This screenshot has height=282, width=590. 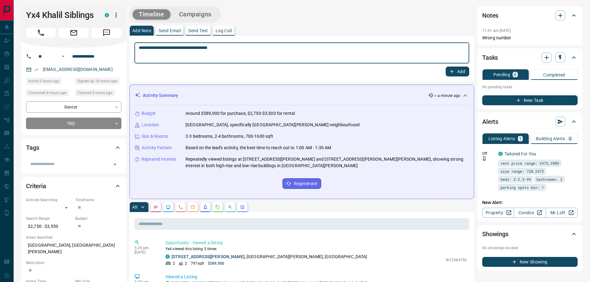 I want to click on p: 5:29 pm, so click(x=145, y=248).